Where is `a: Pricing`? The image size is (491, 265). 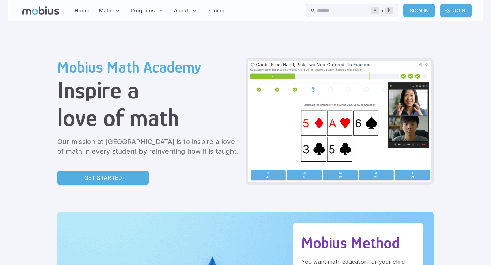
a: Pricing is located at coordinates (216, 11).